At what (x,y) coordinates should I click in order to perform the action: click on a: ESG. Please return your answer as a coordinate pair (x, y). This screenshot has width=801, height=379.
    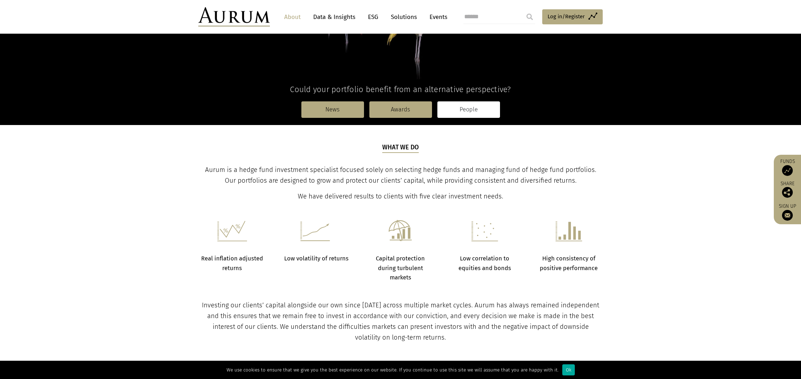
    Looking at the image, I should click on (373, 17).